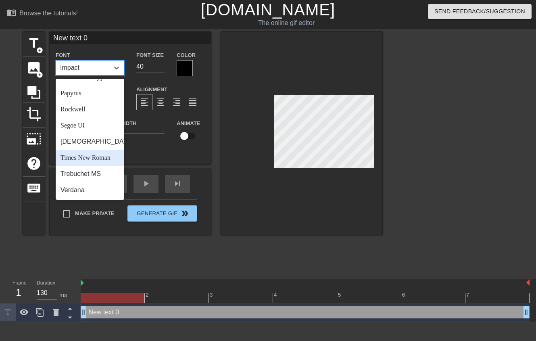  Describe the element at coordinates (90, 109) in the screenshot. I see `div: Rockwell` at that location.